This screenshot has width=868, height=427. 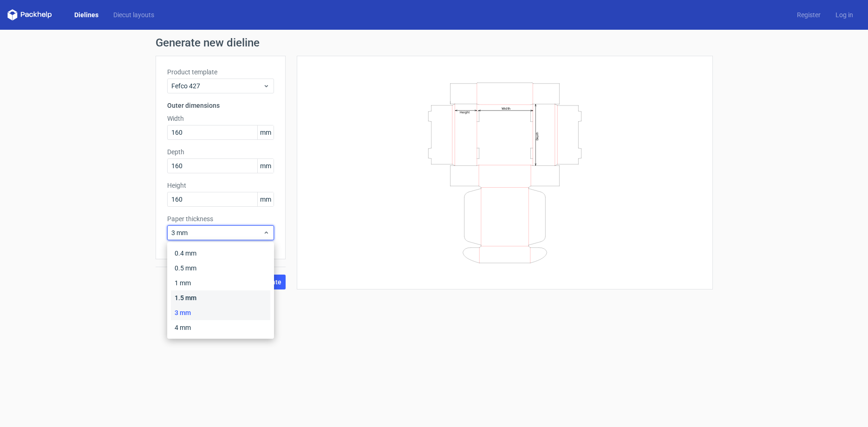 What do you see at coordinates (505, 108) in the screenshot?
I see `text: Width` at bounding box center [505, 108].